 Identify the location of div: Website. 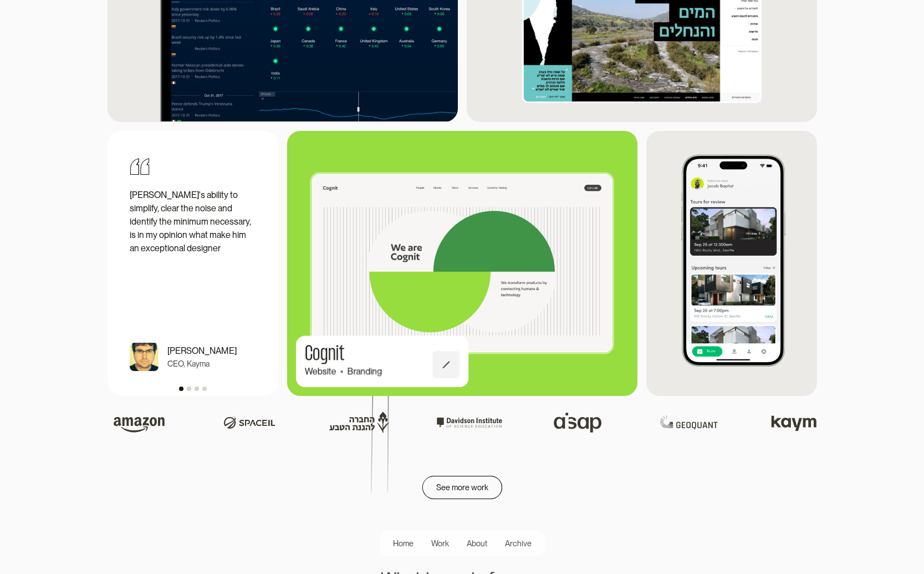
(320, 372).